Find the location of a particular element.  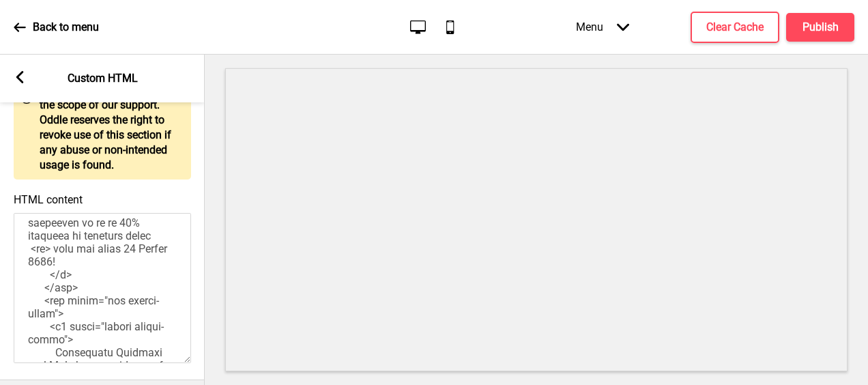

textarea: <!-- Loremip 7.7 --> <dolor> /* Sitame consect #adipiscinge-s doei tempori ut la etd mag aliqu en... is located at coordinates (102, 288).